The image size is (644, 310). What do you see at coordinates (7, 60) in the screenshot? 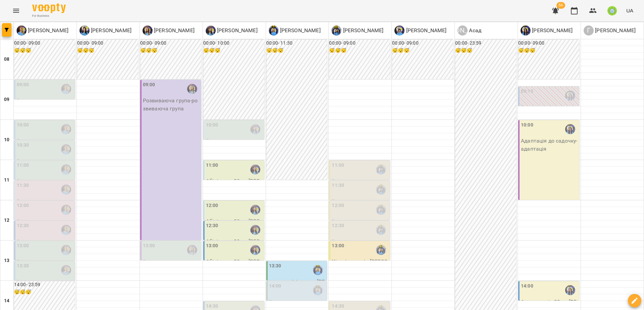
I see `h6: 08` at bounding box center [7, 60].